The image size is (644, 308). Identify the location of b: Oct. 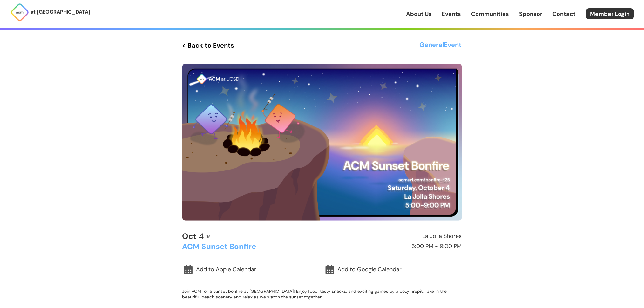
(189, 236).